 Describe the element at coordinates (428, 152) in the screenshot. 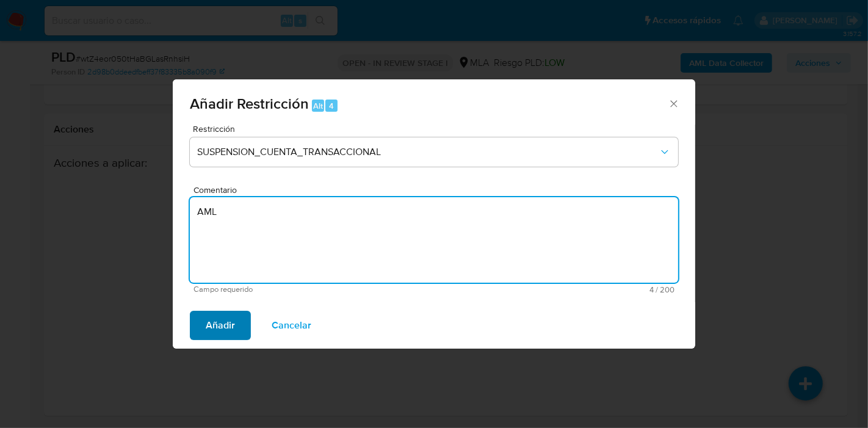

I see `span: SUSPENSION_CUENTA_TRANSACCIONAL` at that location.